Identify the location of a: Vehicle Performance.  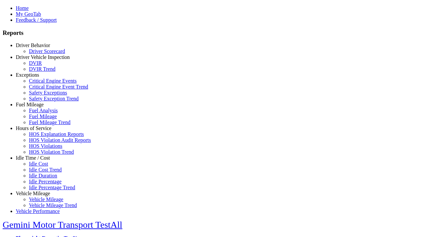
(38, 211).